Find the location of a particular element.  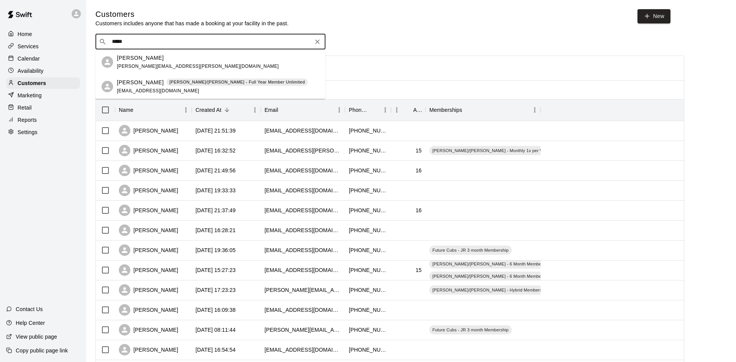

p: Calendar is located at coordinates (29, 59).